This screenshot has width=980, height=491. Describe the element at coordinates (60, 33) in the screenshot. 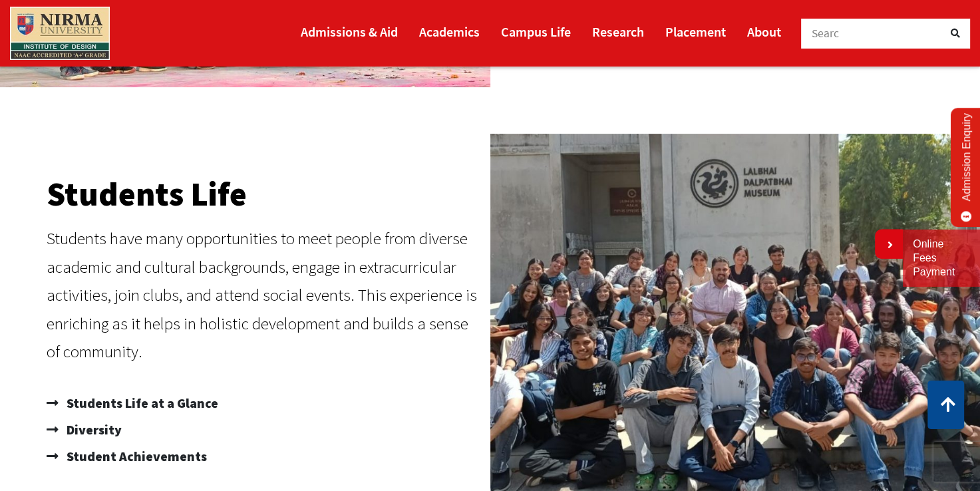

I see `img: main_logo` at that location.